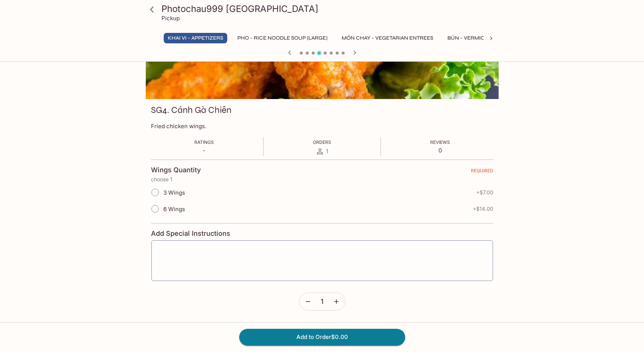 This screenshot has height=352, width=644. What do you see at coordinates (191, 110) in the screenshot?
I see `h3: SG4. Cánh Gà Chiên` at bounding box center [191, 110].